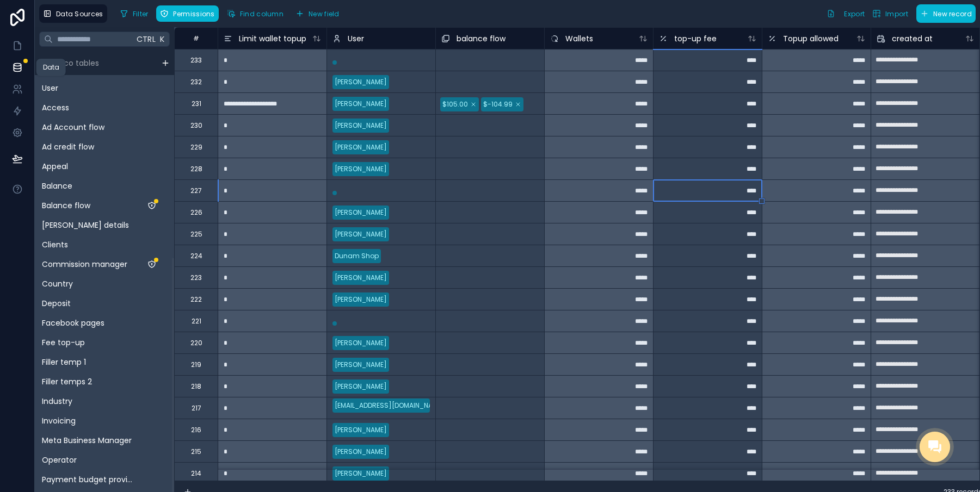 The image size is (980, 492). I want to click on span: balance flow, so click(481, 39).